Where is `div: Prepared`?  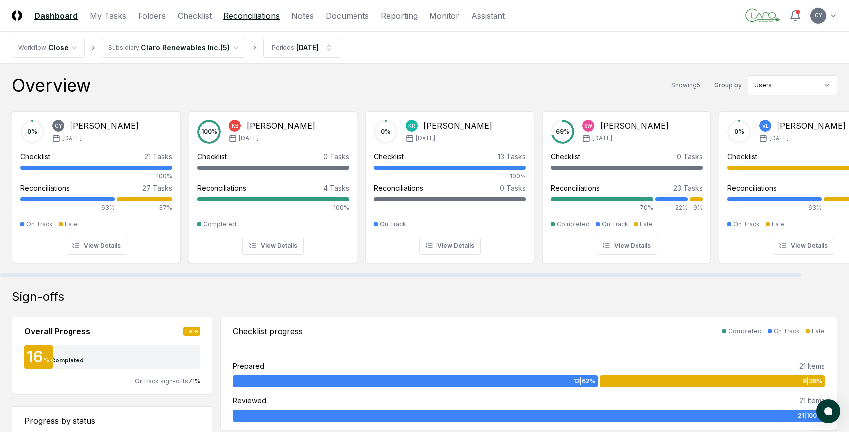 div: Prepared is located at coordinates (248, 366).